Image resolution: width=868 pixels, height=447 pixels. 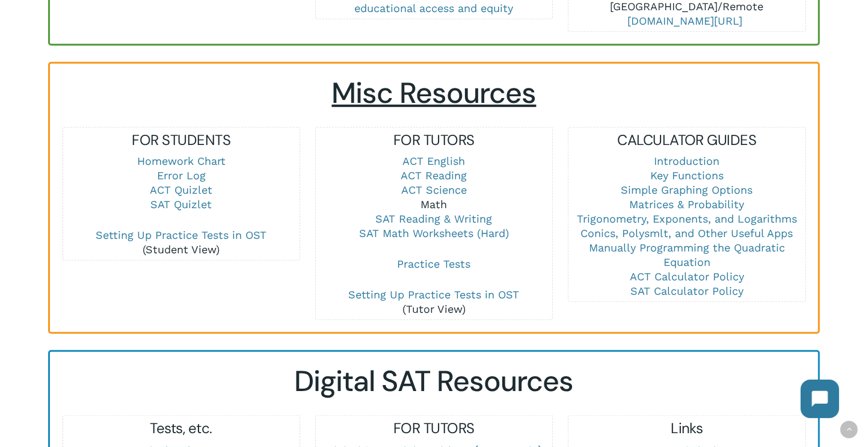 I want to click on a: ACT Quizlet, so click(x=181, y=189).